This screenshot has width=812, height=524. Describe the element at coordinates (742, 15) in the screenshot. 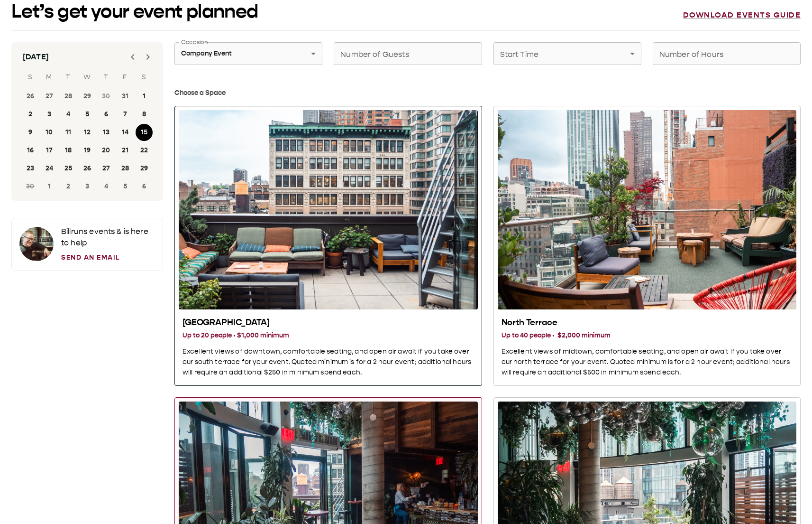

I see `a: Download events guide` at that location.